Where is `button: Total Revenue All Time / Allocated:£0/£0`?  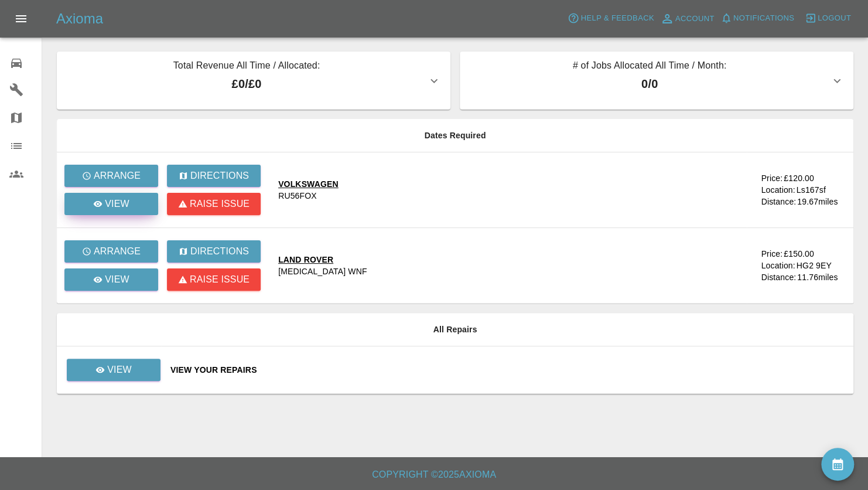
button: Total Revenue All Time / Allocated:£0/£0 is located at coordinates (254, 80).